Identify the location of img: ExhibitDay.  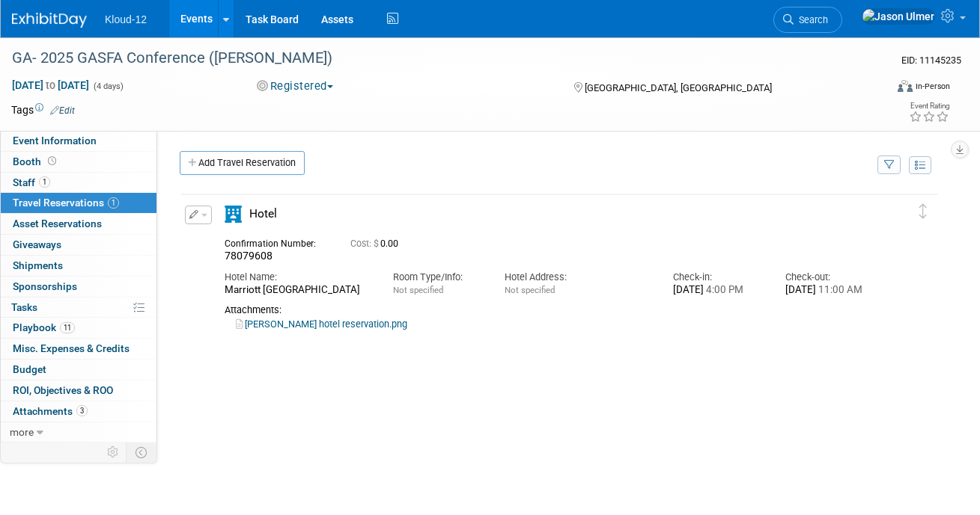
(49, 20).